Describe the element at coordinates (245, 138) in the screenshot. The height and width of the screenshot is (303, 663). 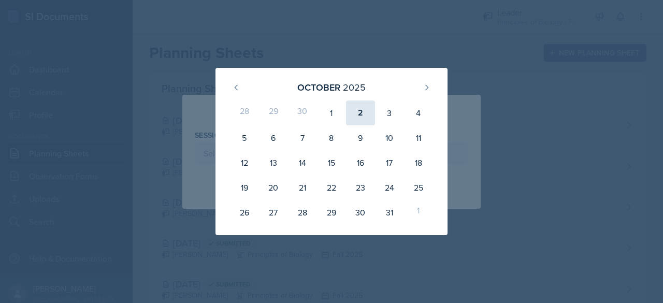
I see `div: 5` at that location.